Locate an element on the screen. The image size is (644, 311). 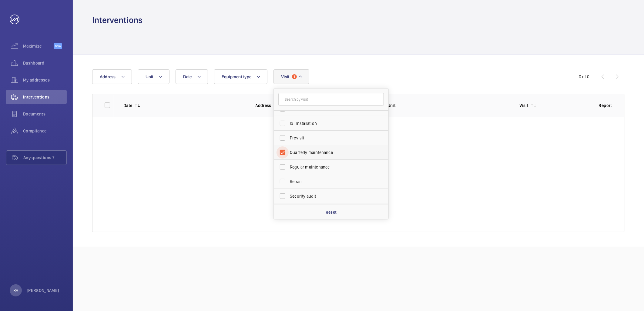
span: Date is located at coordinates (187, 77).